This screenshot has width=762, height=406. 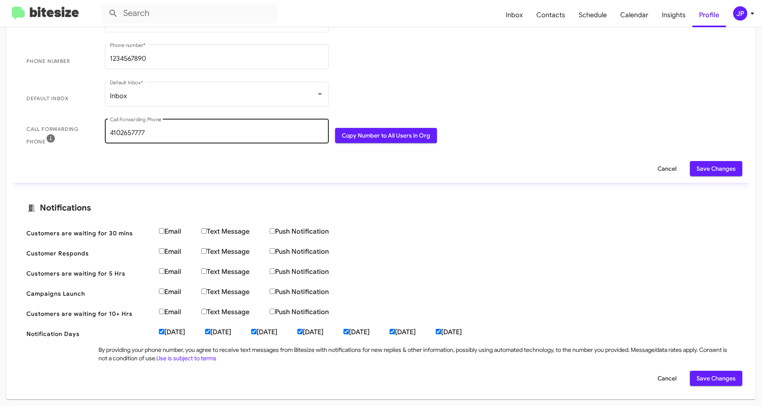 I want to click on button: JP, so click(x=740, y=13).